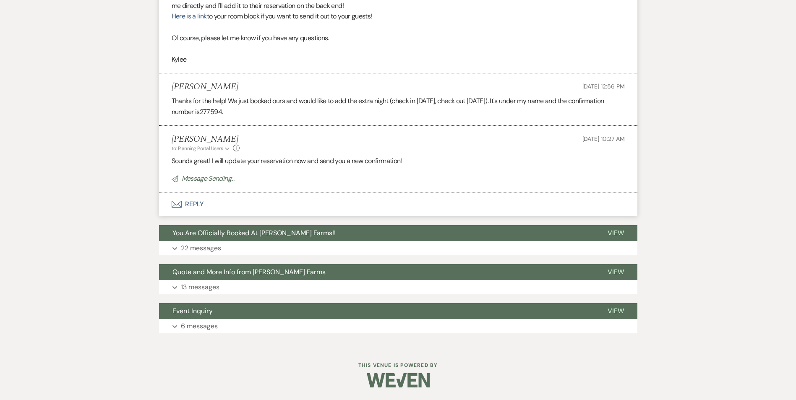  I want to click on p: Sounds great! I will update your reservation now and send you a new confirmation!, so click(398, 161).